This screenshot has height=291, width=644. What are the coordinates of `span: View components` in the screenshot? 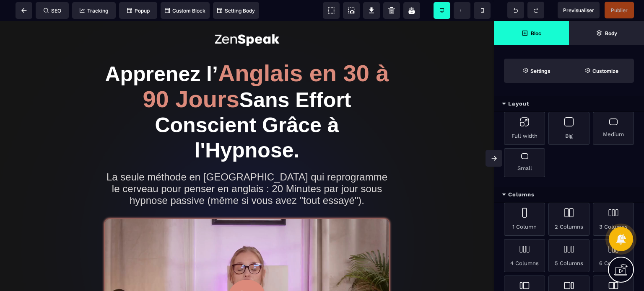 It's located at (331, 10).